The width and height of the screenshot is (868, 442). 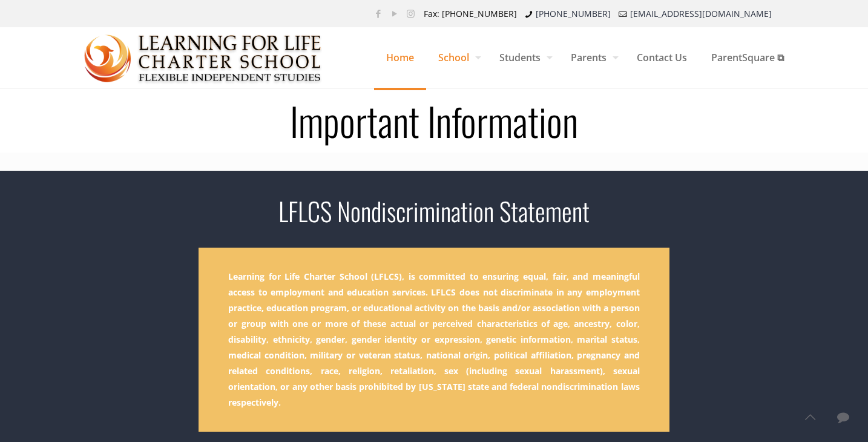 What do you see at coordinates (748, 58) in the screenshot?
I see `span: ParentSquare ⧉` at bounding box center [748, 58].